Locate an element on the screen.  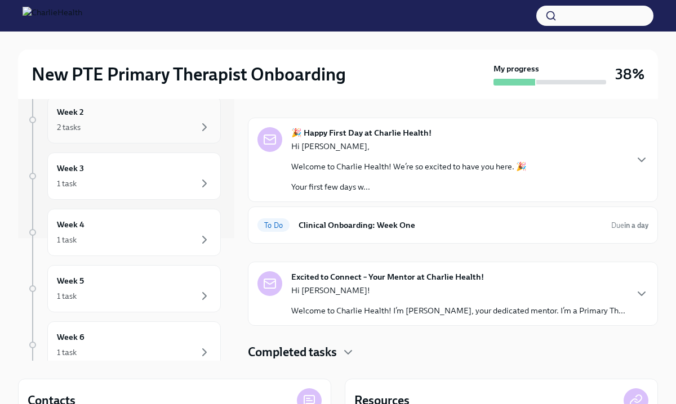
h6: Week 2 is located at coordinates (70, 112).